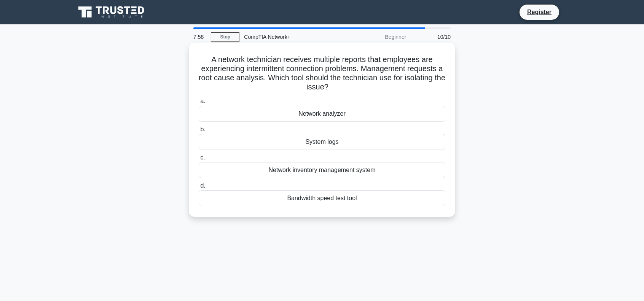 The height and width of the screenshot is (301, 644). Describe the element at coordinates (200, 37) in the screenshot. I see `div: 7:58` at that location.